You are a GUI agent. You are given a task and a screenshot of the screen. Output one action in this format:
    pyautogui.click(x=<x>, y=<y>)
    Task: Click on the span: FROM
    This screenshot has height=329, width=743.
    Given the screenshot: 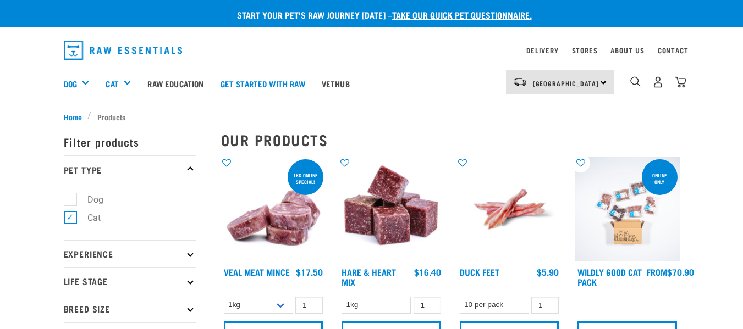 What is the action you would take?
    pyautogui.click(x=656, y=272)
    